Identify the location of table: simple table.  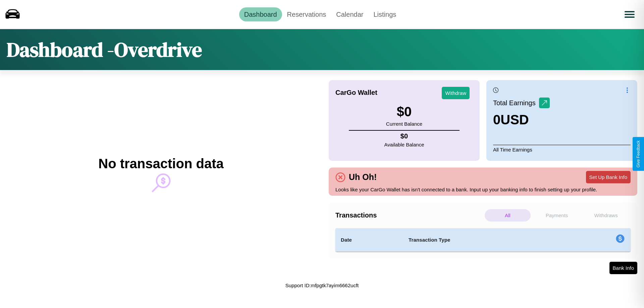
(483, 240).